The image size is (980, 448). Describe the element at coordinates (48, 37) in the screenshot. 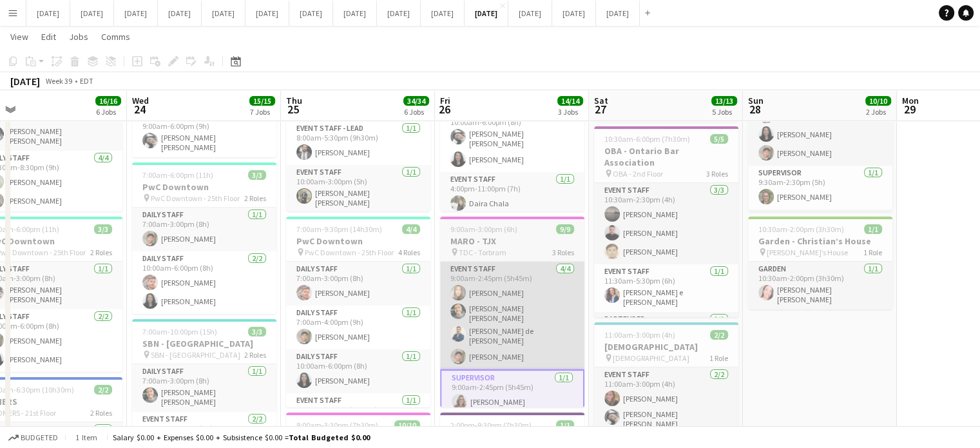

I see `span: Edit` at that location.